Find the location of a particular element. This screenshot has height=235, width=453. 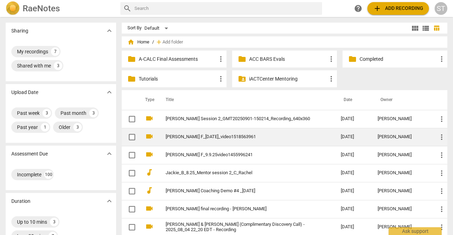

span: Add folder is located at coordinates (173, 42).